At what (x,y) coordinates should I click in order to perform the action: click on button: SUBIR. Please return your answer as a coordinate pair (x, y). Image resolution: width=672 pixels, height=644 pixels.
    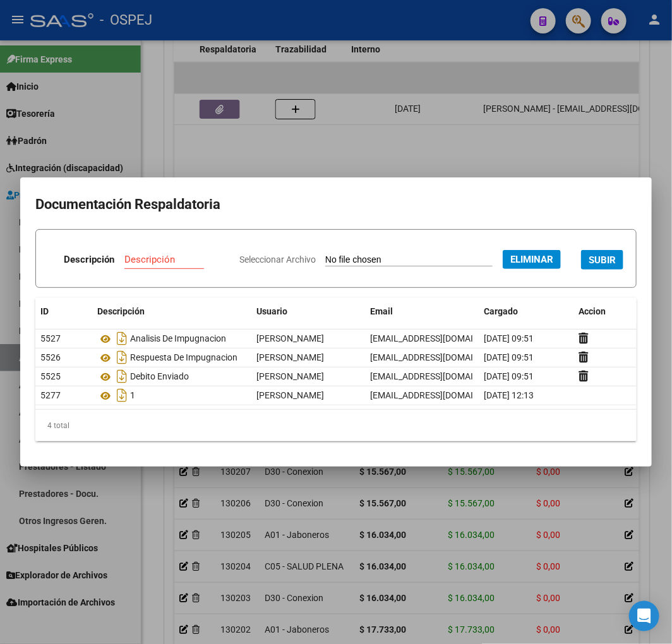
    Looking at the image, I should click on (602, 259).